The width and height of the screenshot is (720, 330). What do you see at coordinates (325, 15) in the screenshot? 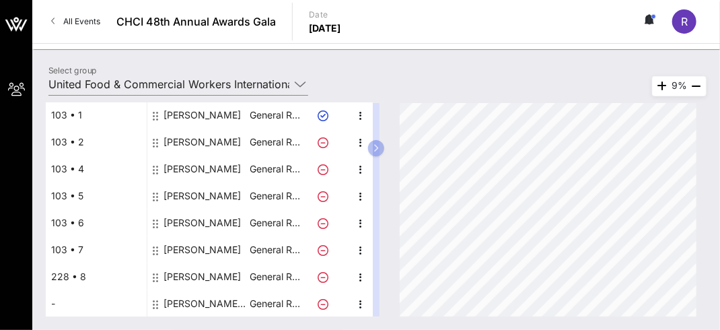
I see `p: Date` at bounding box center [325, 15].